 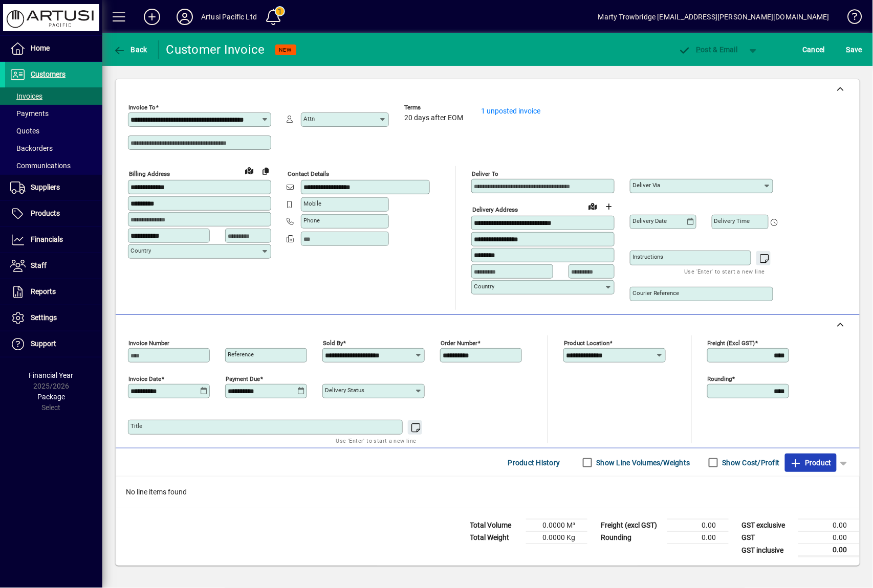 I want to click on label: Show Cost/Profit, so click(x=750, y=463).